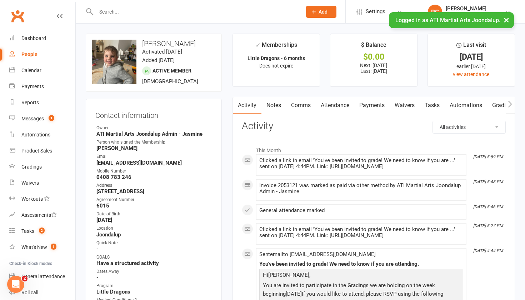  Describe the element at coordinates (154, 157) in the screenshot. I see `div: Email` at that location.